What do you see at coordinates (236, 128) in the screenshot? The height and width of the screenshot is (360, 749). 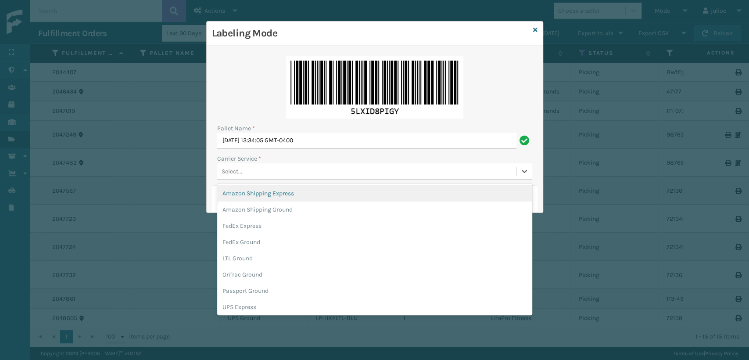 I see `label: Pallet Name` at bounding box center [236, 128].